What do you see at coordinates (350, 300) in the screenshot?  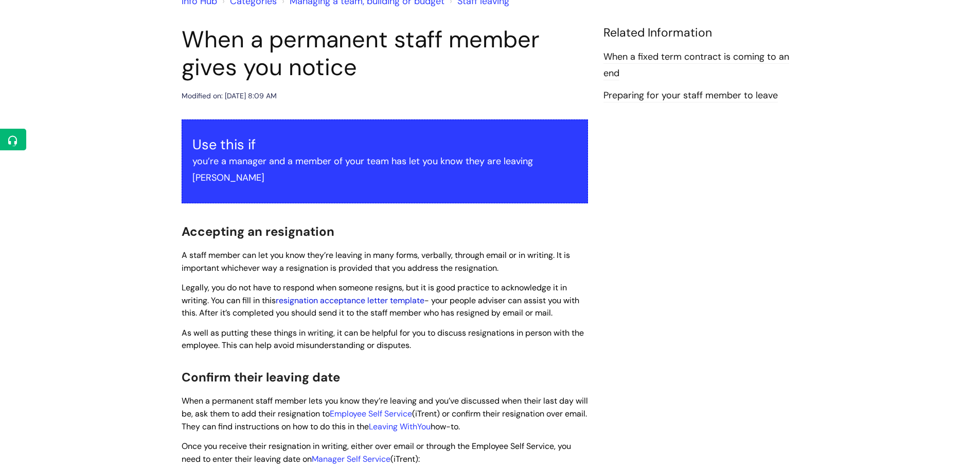 I see `a: resignation acceptance letter template` at bounding box center [350, 300].